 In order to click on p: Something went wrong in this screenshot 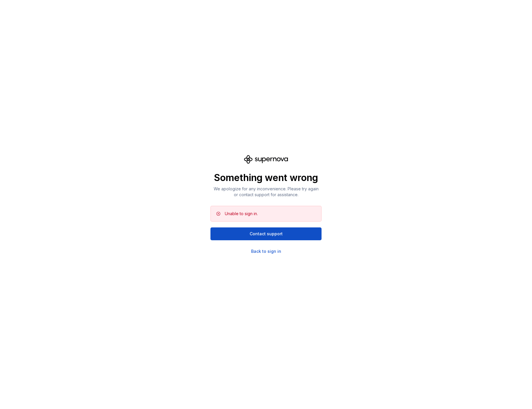, I will do `click(266, 177)`.